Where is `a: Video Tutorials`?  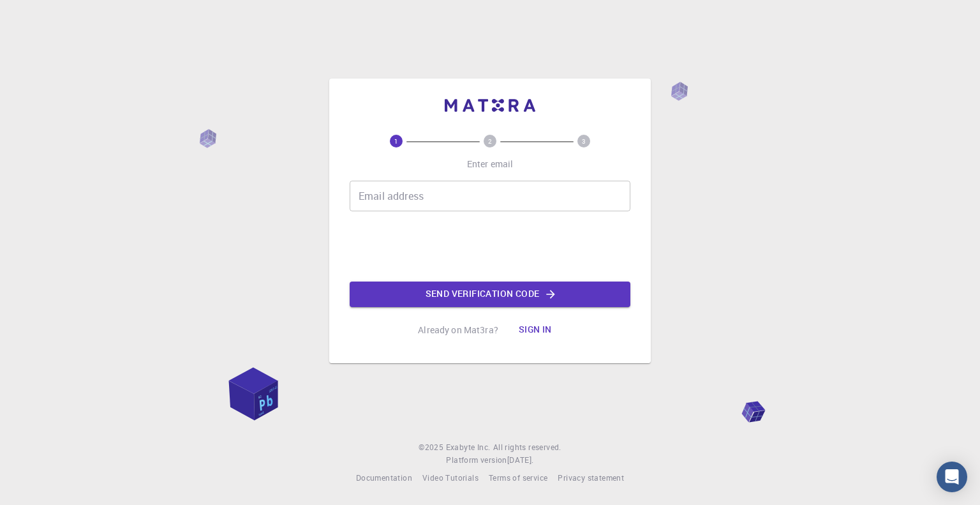 a: Video Tutorials is located at coordinates (450, 478).